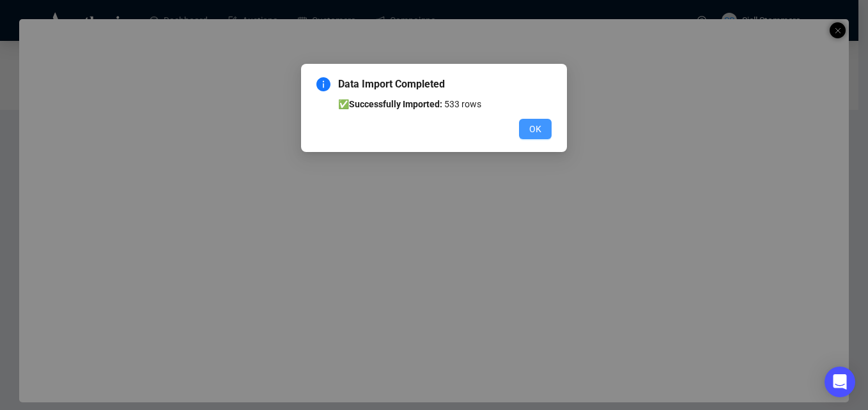  Describe the element at coordinates (445, 84) in the screenshot. I see `span: Data Import Completed` at that location.